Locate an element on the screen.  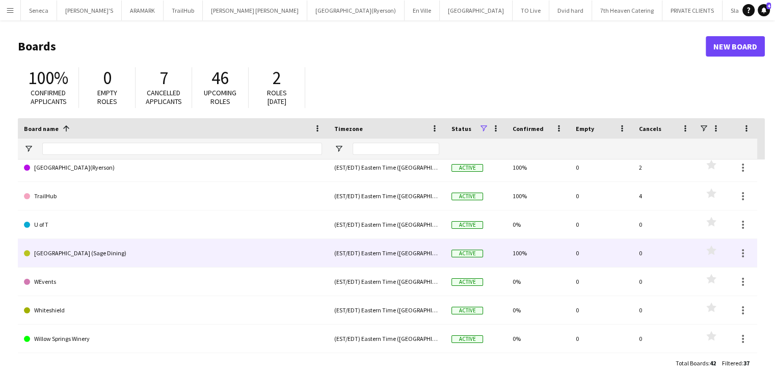
span: Confirmed applicants is located at coordinates (48, 97).